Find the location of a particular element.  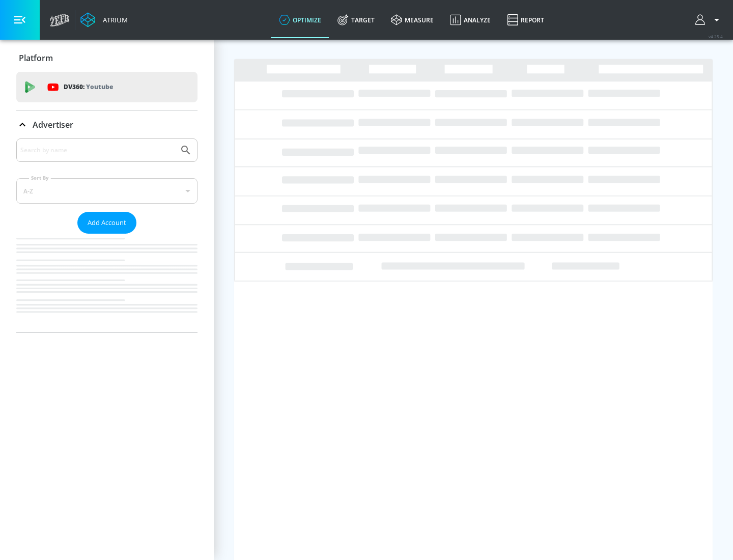

span: Add Account is located at coordinates (107, 222).